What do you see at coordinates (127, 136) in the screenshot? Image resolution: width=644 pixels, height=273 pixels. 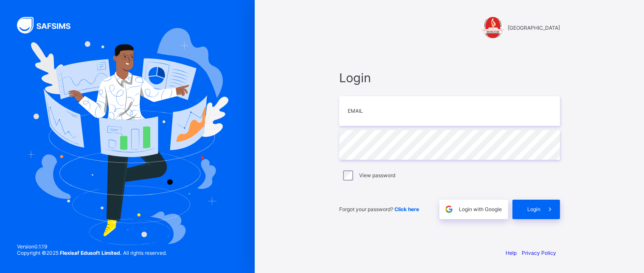 I see `img: Hero Image` at bounding box center [127, 136].